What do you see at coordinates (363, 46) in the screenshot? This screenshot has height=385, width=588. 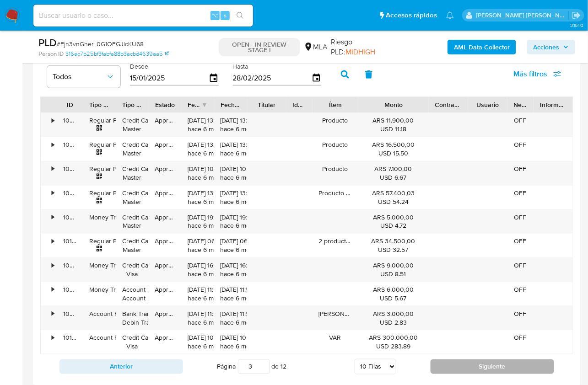 I see `span: Riesgo PLD:` at bounding box center [363, 46].